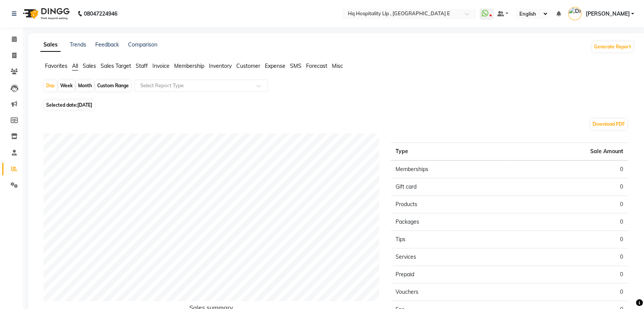 Image resolution: width=644 pixels, height=309 pixels. I want to click on img: logo, so click(46, 14).